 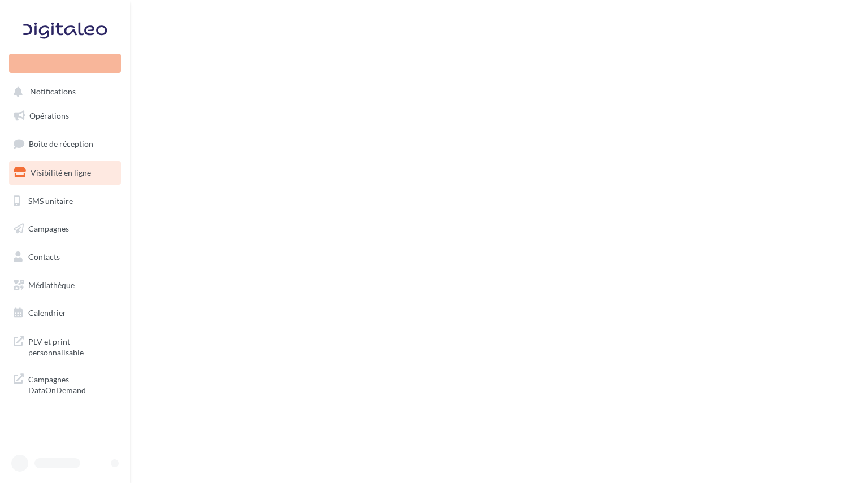 What do you see at coordinates (65, 257) in the screenshot?
I see `a: Contacts` at bounding box center [65, 257].